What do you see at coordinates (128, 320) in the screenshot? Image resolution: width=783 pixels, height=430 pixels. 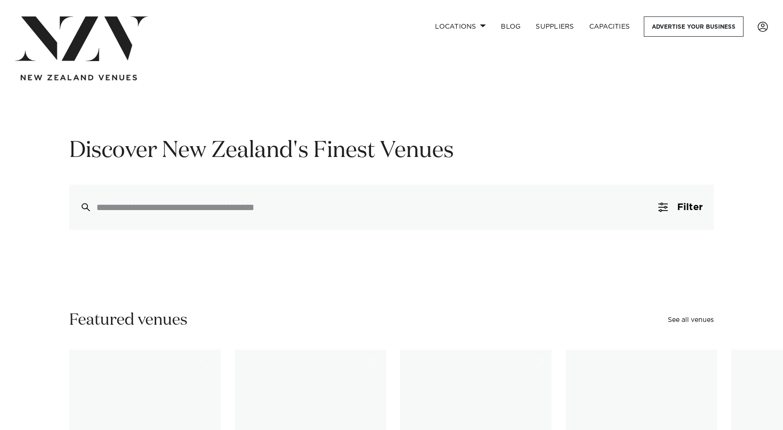 I see `h2: Featured venues` at bounding box center [128, 320].